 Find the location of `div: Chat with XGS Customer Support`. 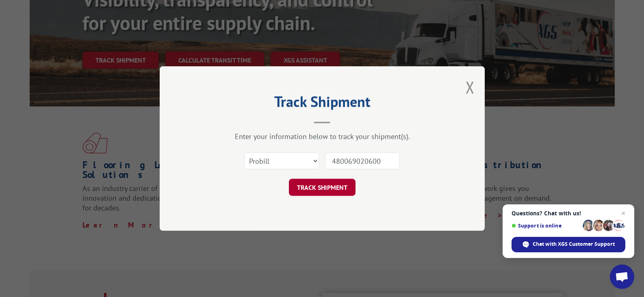

div: Chat with XGS Customer Support is located at coordinates (568, 245).